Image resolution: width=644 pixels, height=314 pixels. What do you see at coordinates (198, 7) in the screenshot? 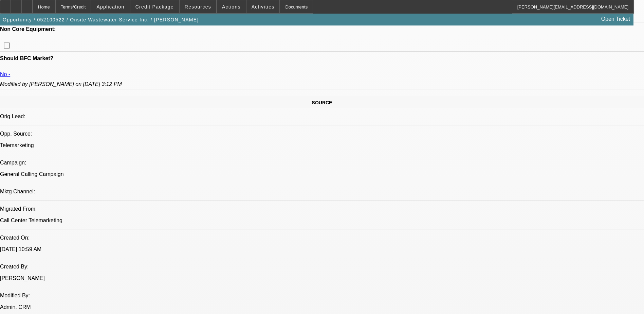
I see `button: Resources` at bounding box center [198, 7].